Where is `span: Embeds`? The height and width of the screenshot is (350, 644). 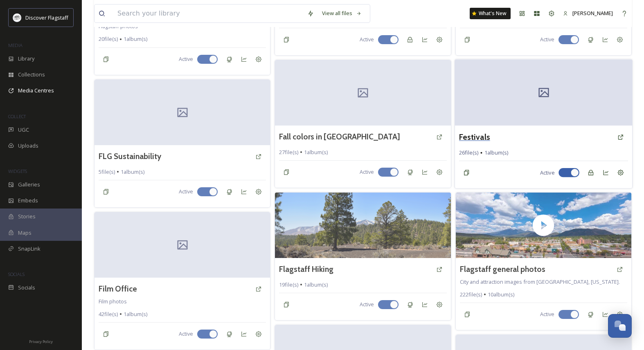 span: Embeds is located at coordinates (28, 200).